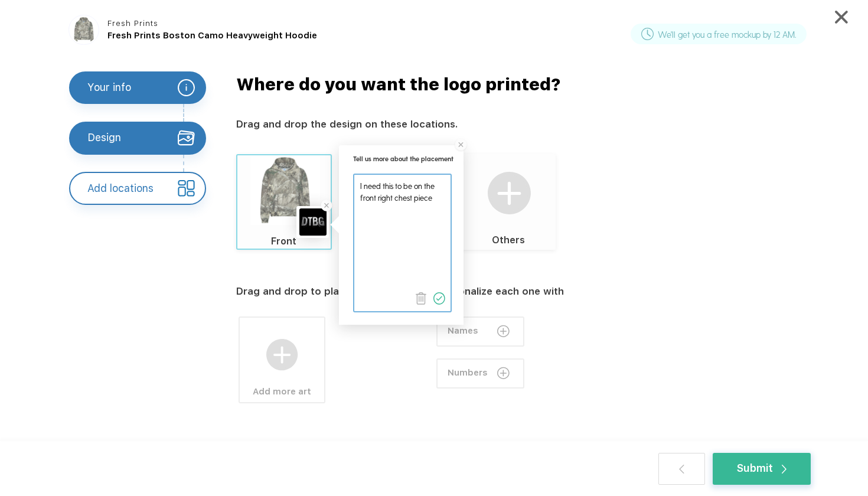 This screenshot has width=868, height=496. Describe the element at coordinates (421, 298) in the screenshot. I see `img: delete.svg` at that location.